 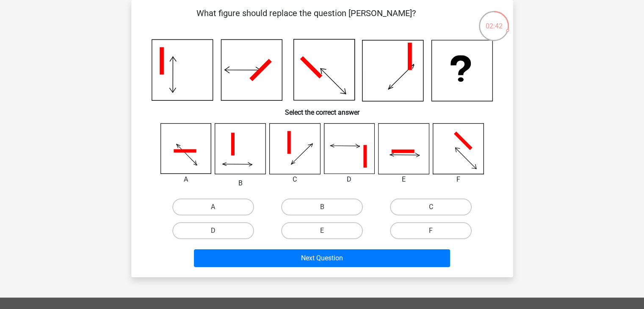 I want to click on div: F, so click(x=458, y=179).